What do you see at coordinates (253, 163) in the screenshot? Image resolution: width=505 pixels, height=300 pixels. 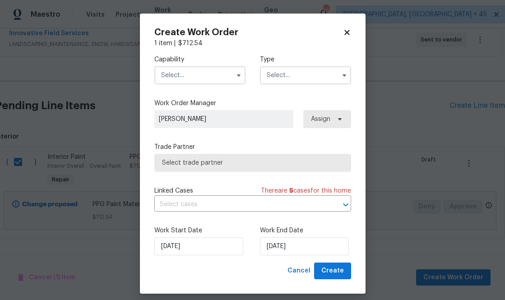 I see `span: Select trade partner` at bounding box center [253, 163].